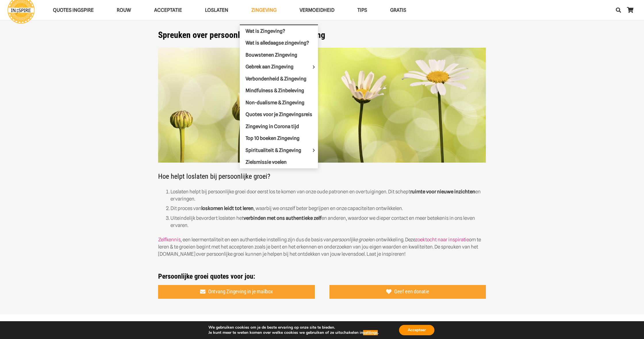  Describe the element at coordinates (272, 138) in the screenshot. I see `span: Top 10 boeken Zingeving` at that location.